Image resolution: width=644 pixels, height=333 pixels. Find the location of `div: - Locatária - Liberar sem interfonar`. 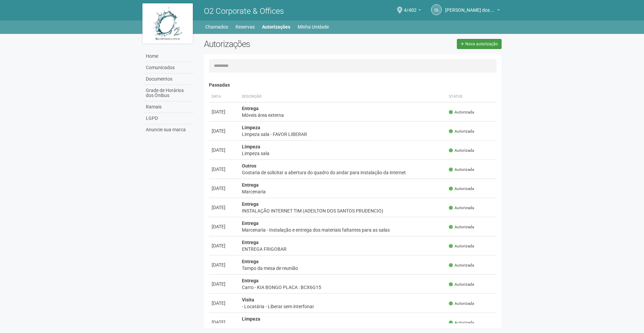

div: - Locatária - Liberar sem interfonar is located at coordinates (343, 307).